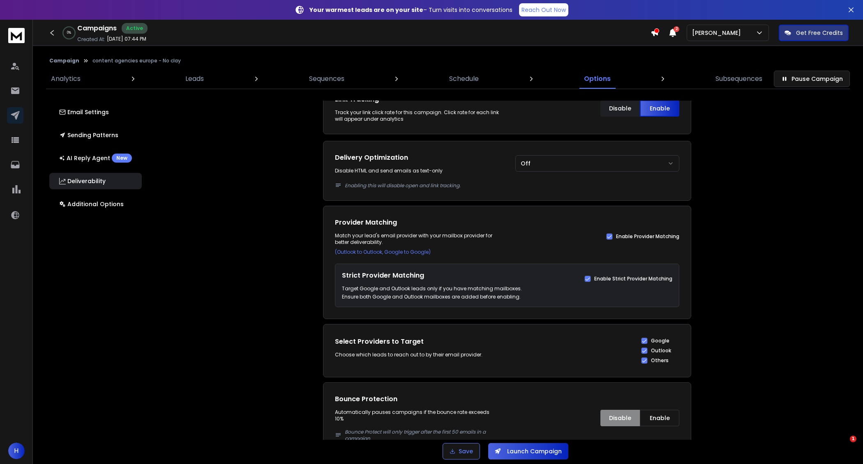  I want to click on p: Reach Out Now, so click(543, 10).